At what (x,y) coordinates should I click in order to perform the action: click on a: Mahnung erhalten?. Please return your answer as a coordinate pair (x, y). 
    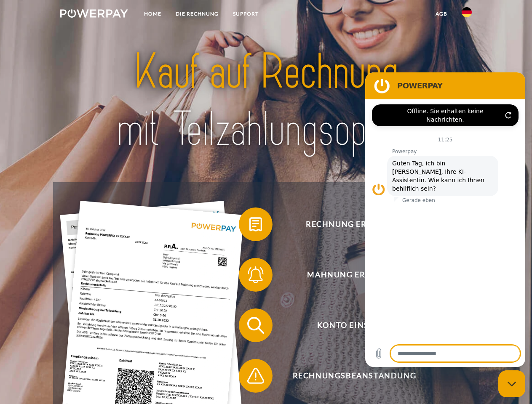
    Looking at the image, I should click on (348, 275).